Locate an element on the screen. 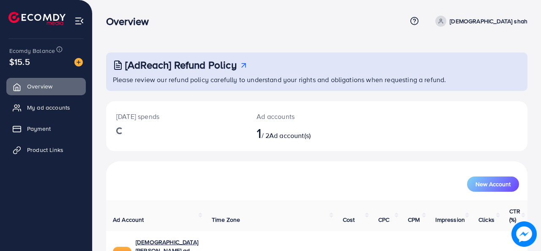  span: Ad Account is located at coordinates (128, 219).